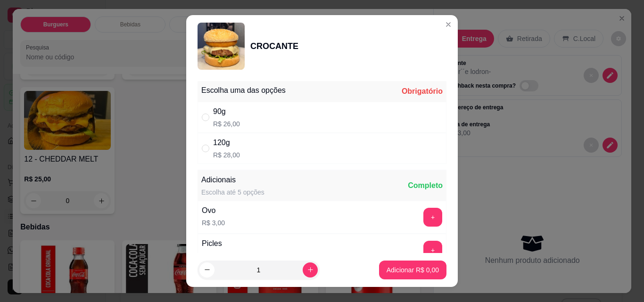  Describe the element at coordinates (221, 46) in the screenshot. I see `img: product-image` at that location.